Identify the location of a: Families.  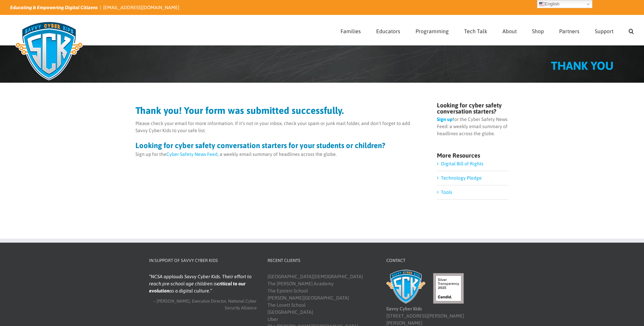
(351, 30).